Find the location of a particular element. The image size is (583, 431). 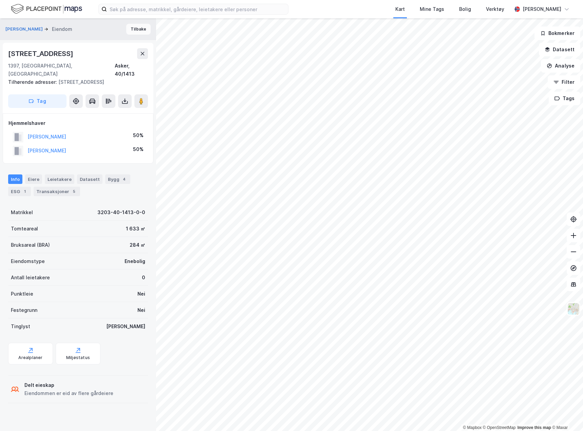

span: Tilhørende adresser: is located at coordinates (33, 82).